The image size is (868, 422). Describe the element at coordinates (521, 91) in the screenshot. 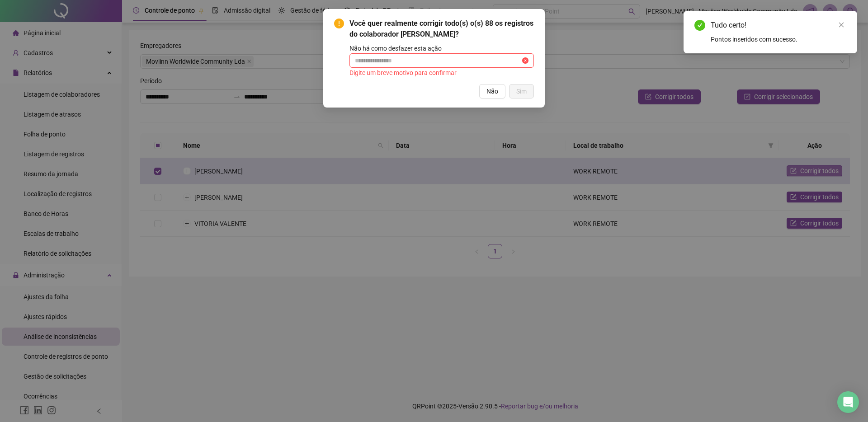

I see `button: Sim` at that location.